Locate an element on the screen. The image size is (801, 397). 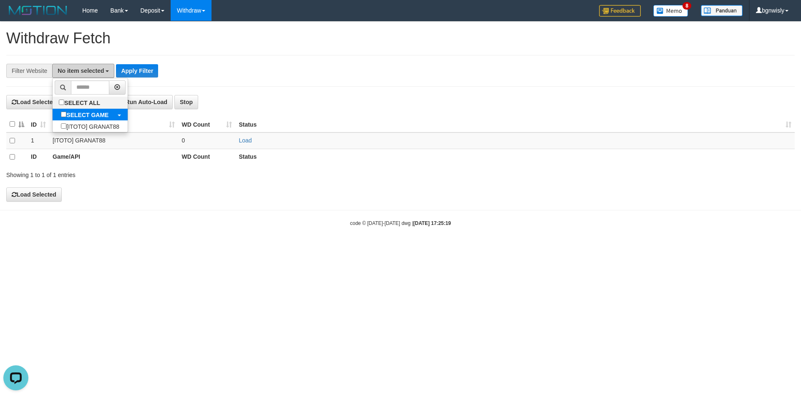
button: Run Auto-Load is located at coordinates (144, 102).